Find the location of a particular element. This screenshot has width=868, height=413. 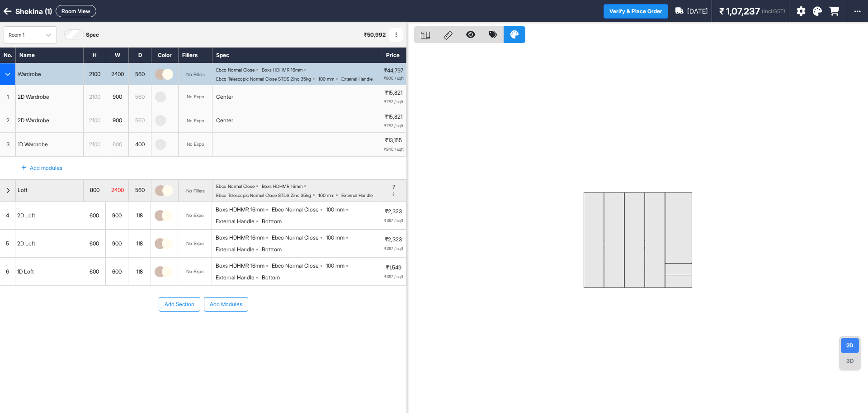

span: 1 is located at coordinates (8, 97).